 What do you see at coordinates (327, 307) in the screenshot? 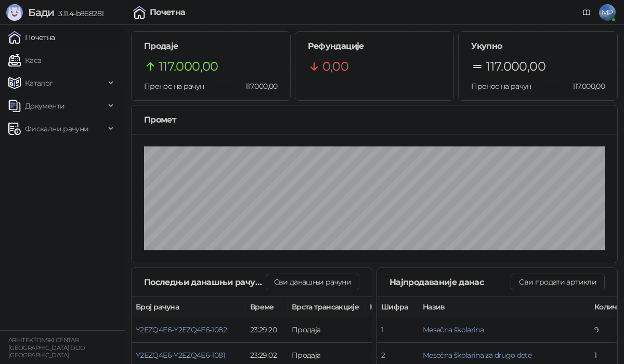
I see `th: Врста трансакције` at bounding box center [327, 307].